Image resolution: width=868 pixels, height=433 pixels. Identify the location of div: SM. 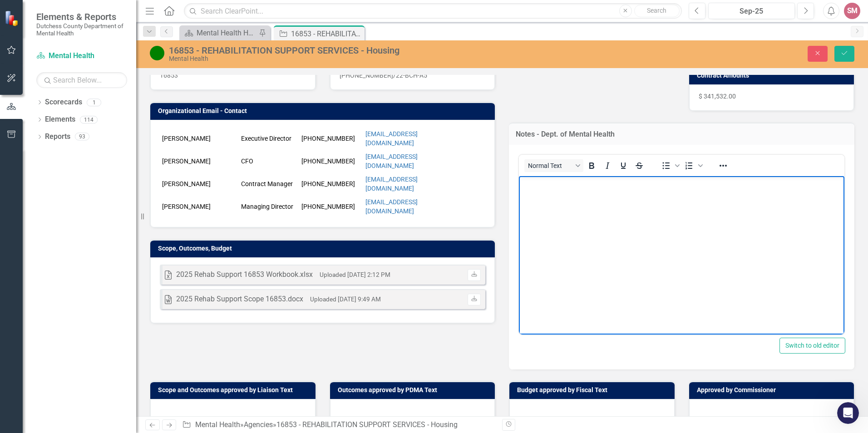
(852, 11).